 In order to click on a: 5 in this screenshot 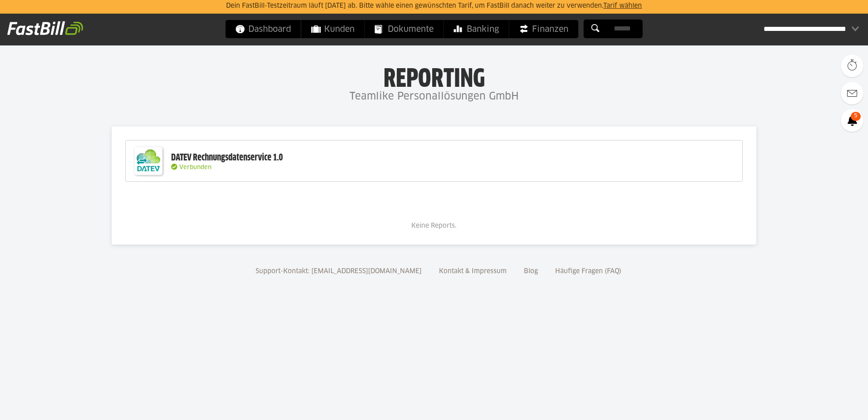, I will do `click(852, 121)`.